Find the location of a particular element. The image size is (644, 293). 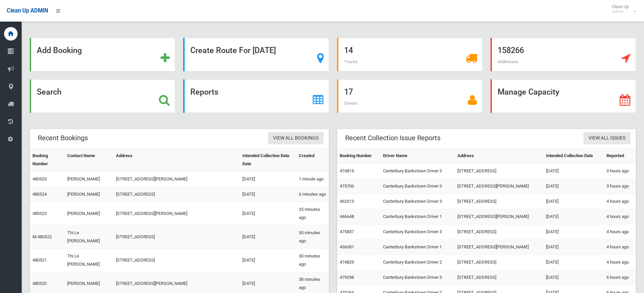

span: Clean Up ADMIN is located at coordinates (27, 10).